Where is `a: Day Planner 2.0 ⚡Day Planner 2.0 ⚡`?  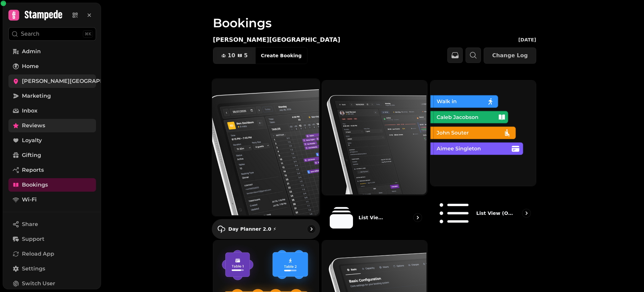 a: Day Planner 2.0 ⚡Day Planner 2.0 ⚡ is located at coordinates (266, 159).